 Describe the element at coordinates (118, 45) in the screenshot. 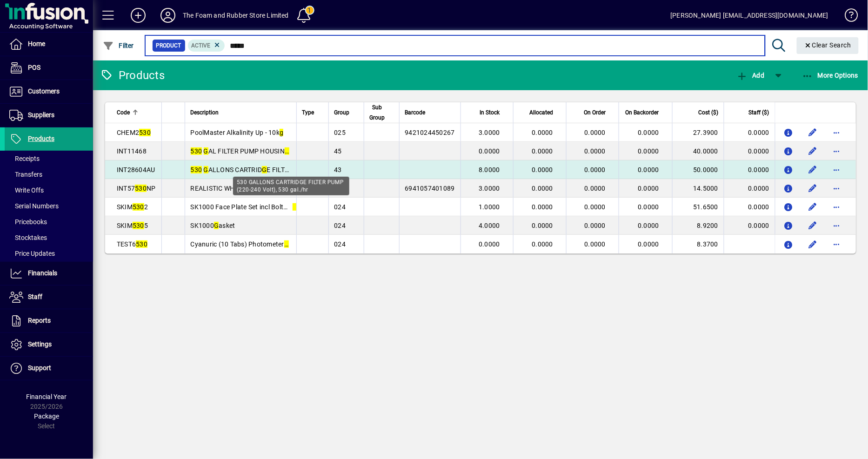

I see `button: Filter` at that location.